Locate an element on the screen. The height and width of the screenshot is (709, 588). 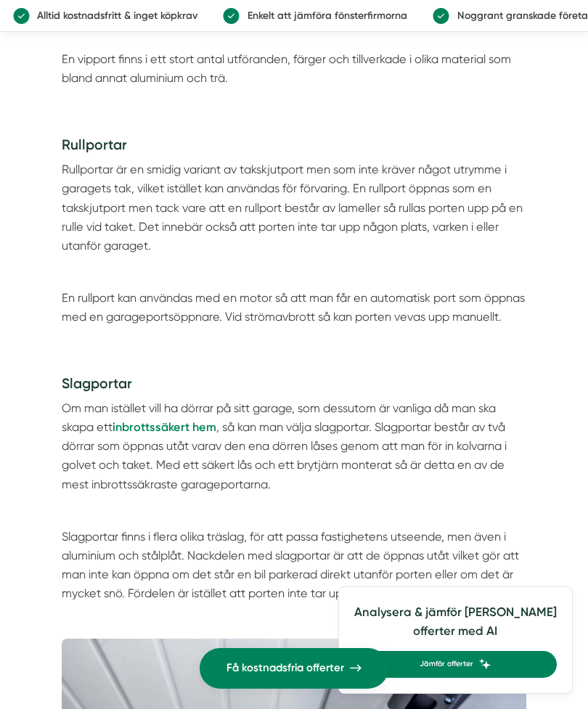
p: Om man istället vill ha dörrar på sitt garage, som dessutom är vanliga då man ska skapa ett , så ... is located at coordinates (294, 447).